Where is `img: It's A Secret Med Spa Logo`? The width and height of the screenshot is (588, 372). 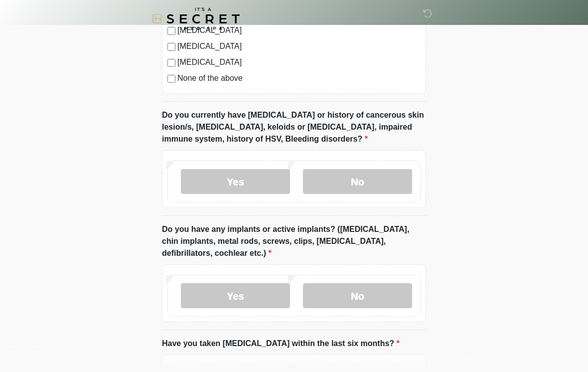 img: It's A Secret Med Spa Logo is located at coordinates (196, 19).